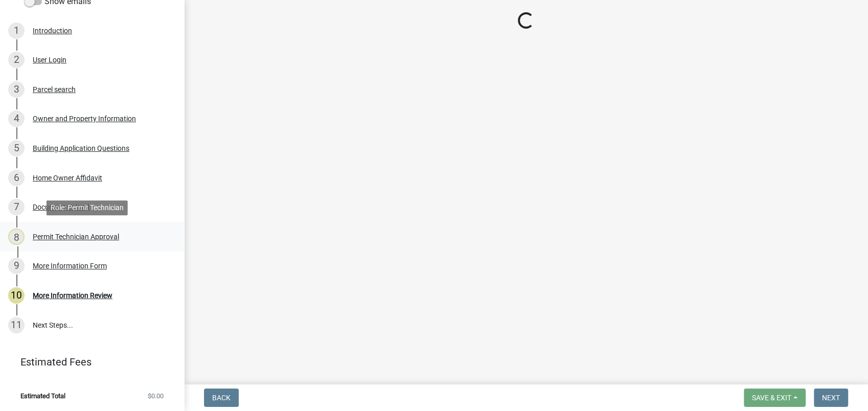 Image resolution: width=868 pixels, height=411 pixels. What do you see at coordinates (17, 295) in the screenshot?
I see `div: 10` at bounding box center [17, 295].